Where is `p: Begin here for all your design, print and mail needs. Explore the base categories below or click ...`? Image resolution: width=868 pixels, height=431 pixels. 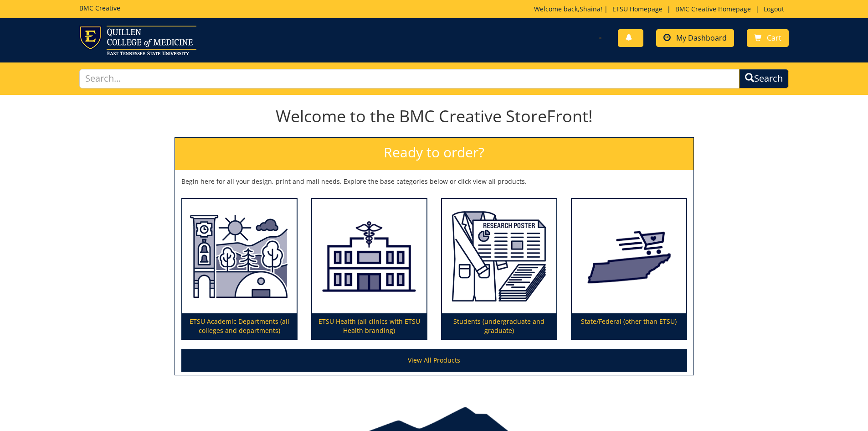 p: Begin here for all your design, print and mail needs. Explore the base categories below or click ... is located at coordinates (434, 181).